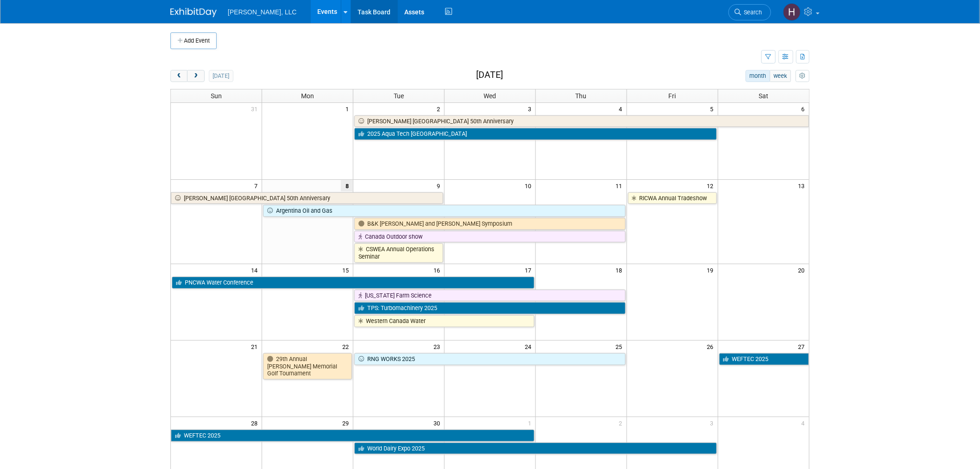  What do you see at coordinates (490, 308) in the screenshot?
I see `a: TPS: Turbomachinery 2025` at bounding box center [490, 308].